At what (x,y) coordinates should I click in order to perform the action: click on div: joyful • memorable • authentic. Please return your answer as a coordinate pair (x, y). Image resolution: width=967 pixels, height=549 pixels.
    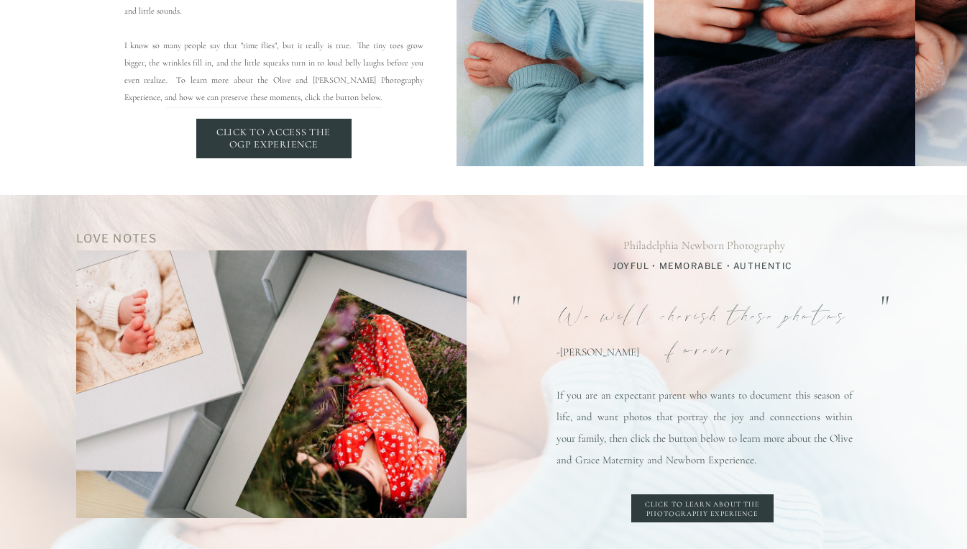
    Looking at the image, I should click on (702, 265).